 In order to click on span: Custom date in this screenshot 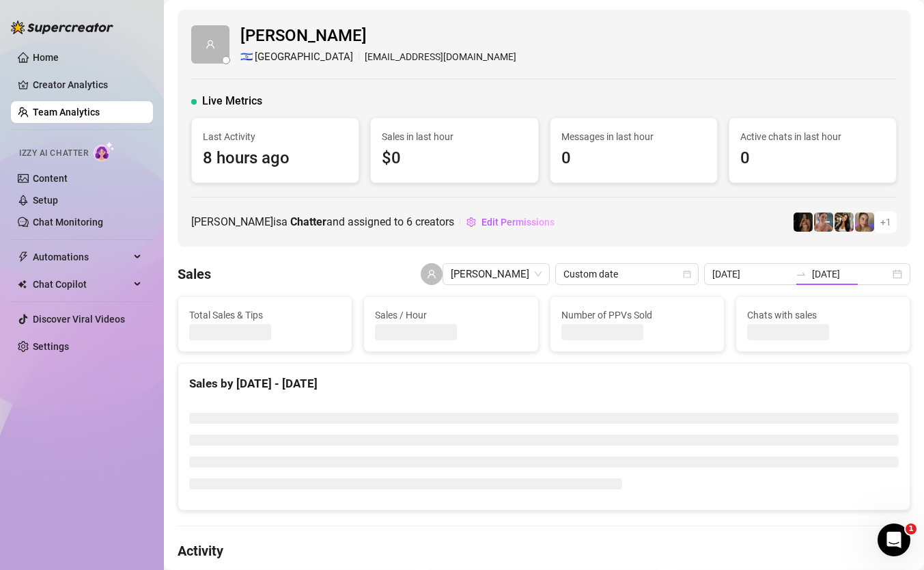, I will do `click(627, 274)`.